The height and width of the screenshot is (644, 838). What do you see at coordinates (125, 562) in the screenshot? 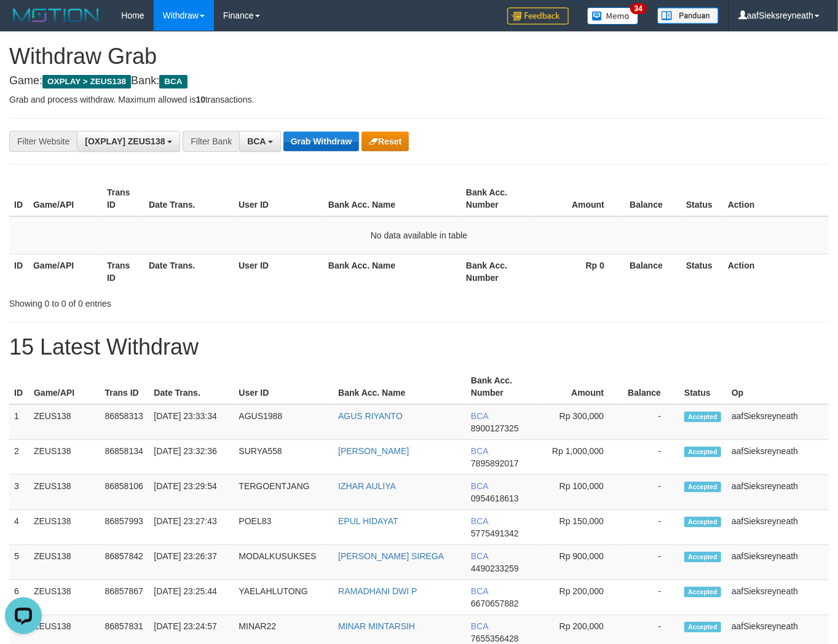
I see `td: 86857842` at bounding box center [125, 562].